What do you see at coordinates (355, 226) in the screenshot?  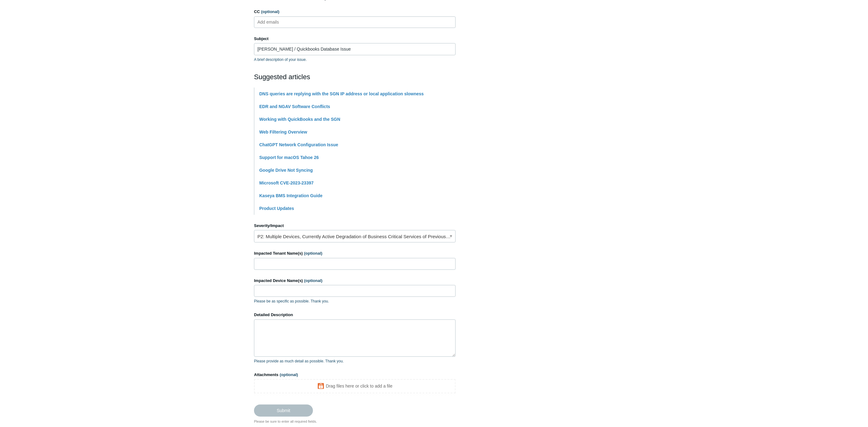 I see `label: Severity/Impact` at bounding box center [355, 226].